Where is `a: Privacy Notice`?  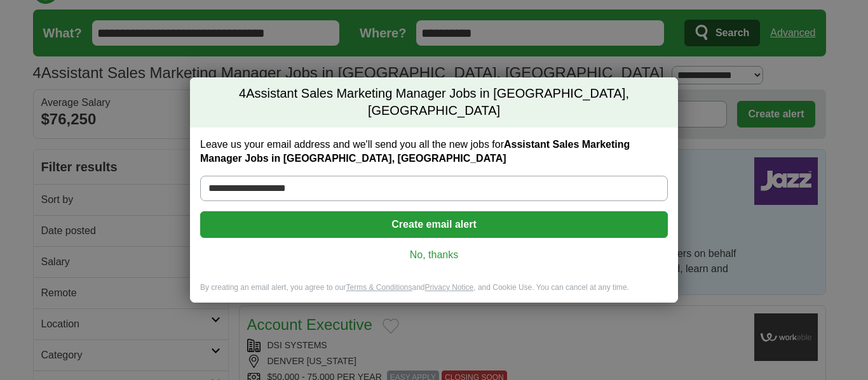
a: Privacy Notice is located at coordinates (449, 288).